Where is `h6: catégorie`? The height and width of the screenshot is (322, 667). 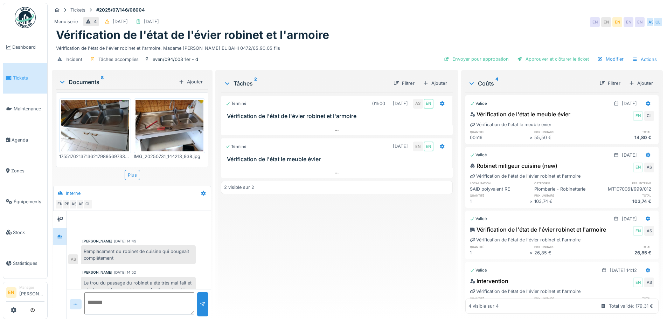
h6: catégorie is located at coordinates (564, 183).